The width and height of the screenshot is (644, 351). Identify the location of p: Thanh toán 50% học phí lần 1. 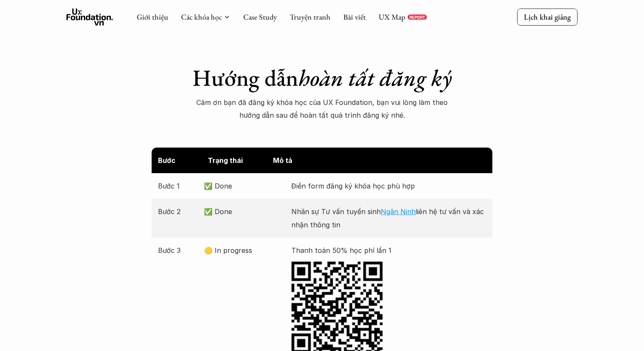
(388, 250).